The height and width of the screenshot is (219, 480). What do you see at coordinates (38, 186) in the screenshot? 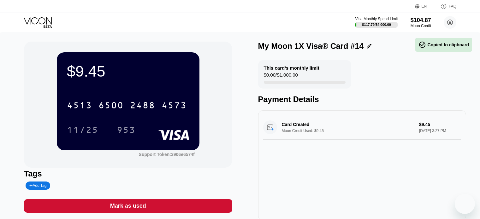
I see `div: Add Tag` at bounding box center [38, 186].